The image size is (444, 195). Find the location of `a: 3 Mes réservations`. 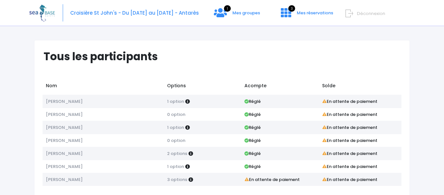

a: 3 Mes réservations is located at coordinates (306, 15).